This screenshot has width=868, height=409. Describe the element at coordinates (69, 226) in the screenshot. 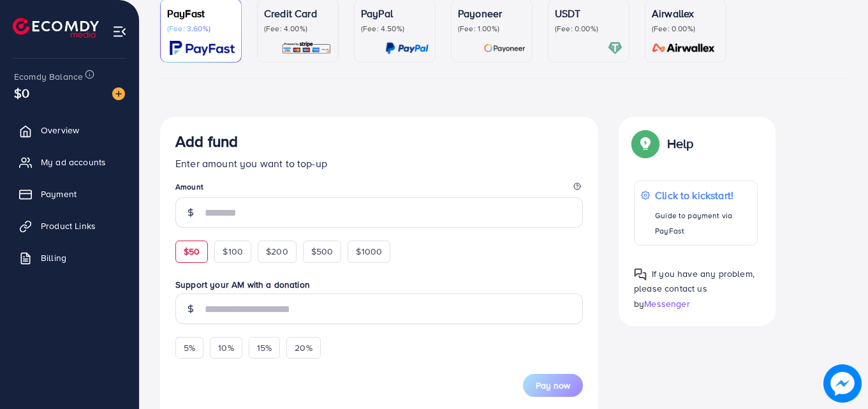

I see `a: Product Links` at that location.